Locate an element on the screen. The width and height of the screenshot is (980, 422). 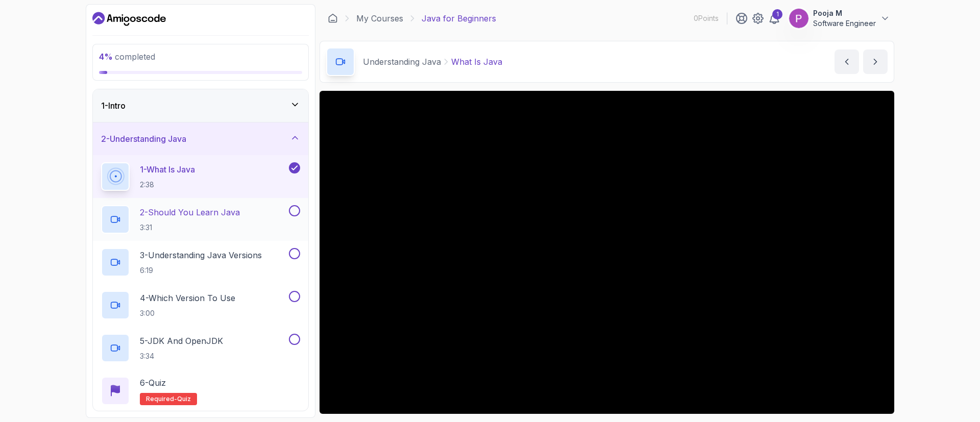
a: 1 is located at coordinates (774, 18).